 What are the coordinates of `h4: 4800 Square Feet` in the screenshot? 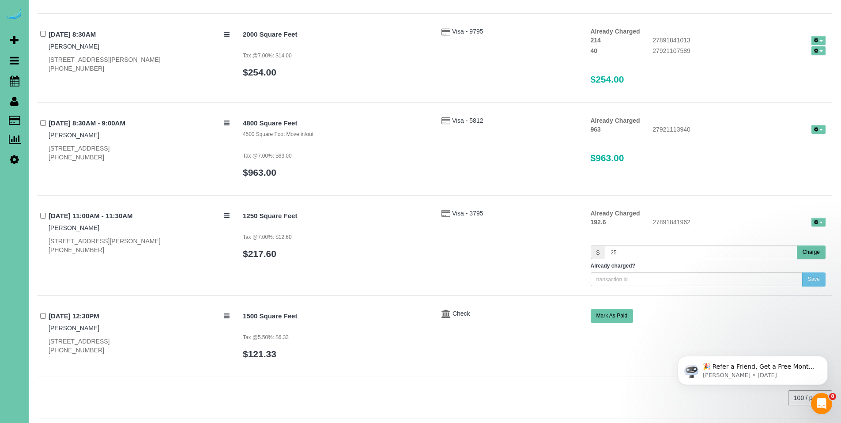 It's located at (335, 123).